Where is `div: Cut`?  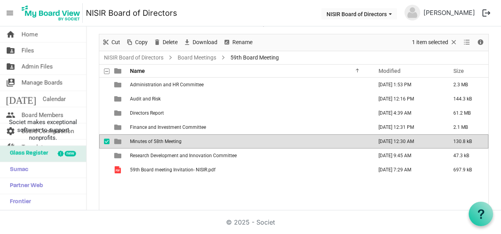 div: Cut is located at coordinates (111, 43).